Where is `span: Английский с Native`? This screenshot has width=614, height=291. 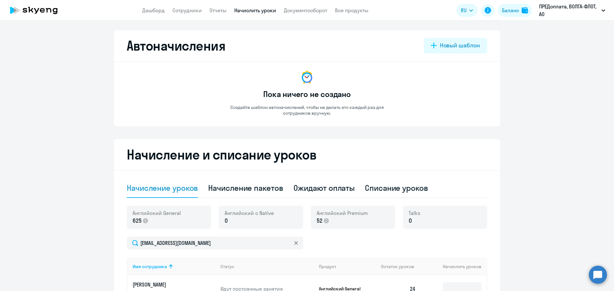 span: Английский с Native is located at coordinates (249, 213).